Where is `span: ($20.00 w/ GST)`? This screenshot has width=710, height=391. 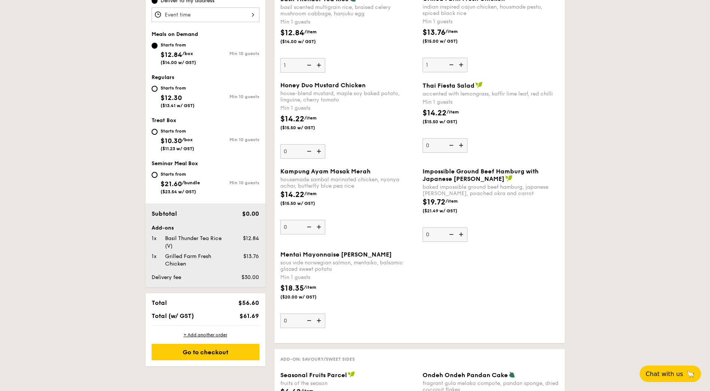
span: ($20.00 w/ GST) is located at coordinates (306, 297).